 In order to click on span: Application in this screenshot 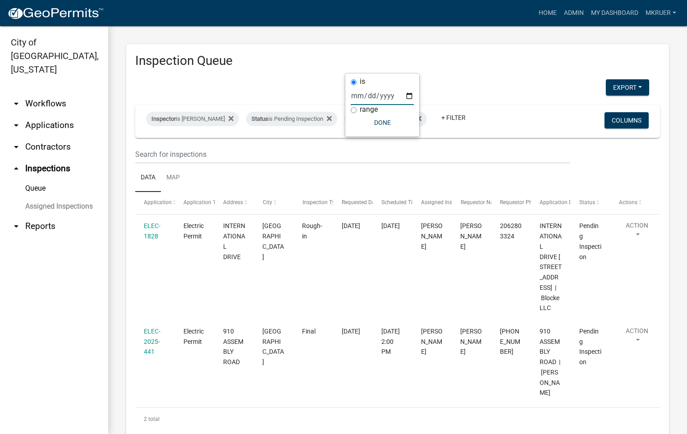, I will do `click(158, 202)`.